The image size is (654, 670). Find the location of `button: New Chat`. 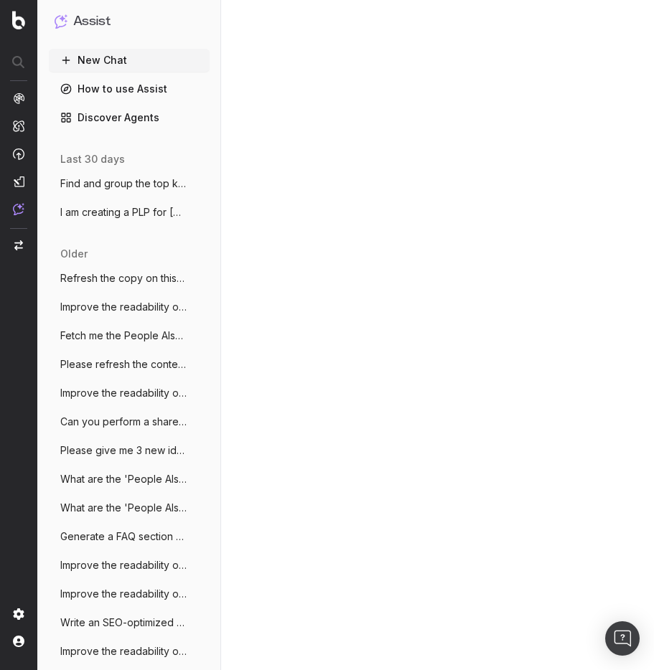

button: New Chat is located at coordinates (129, 60).